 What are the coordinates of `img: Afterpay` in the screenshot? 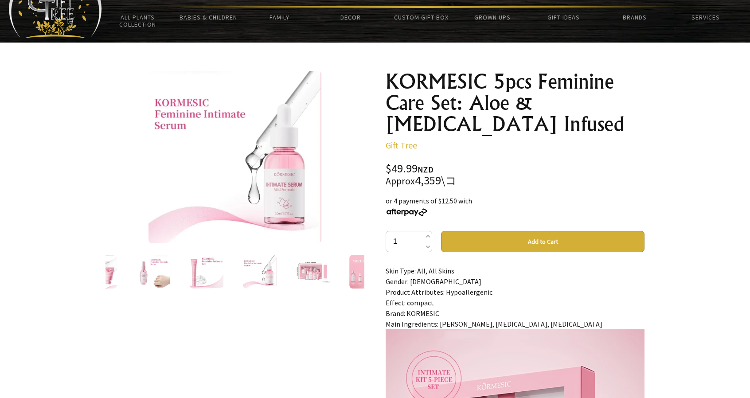 It's located at (407, 212).